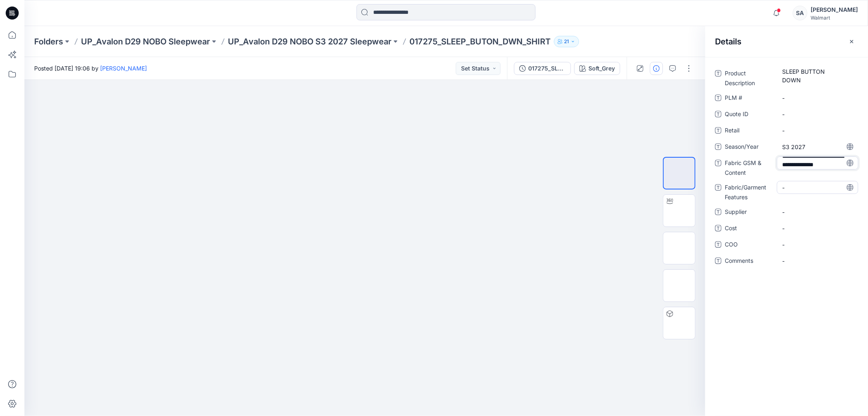  Describe the element at coordinates (480, 42) in the screenshot. I see `p: 017275_SLEEP_BUTON_DWN_SHIRT` at that location.